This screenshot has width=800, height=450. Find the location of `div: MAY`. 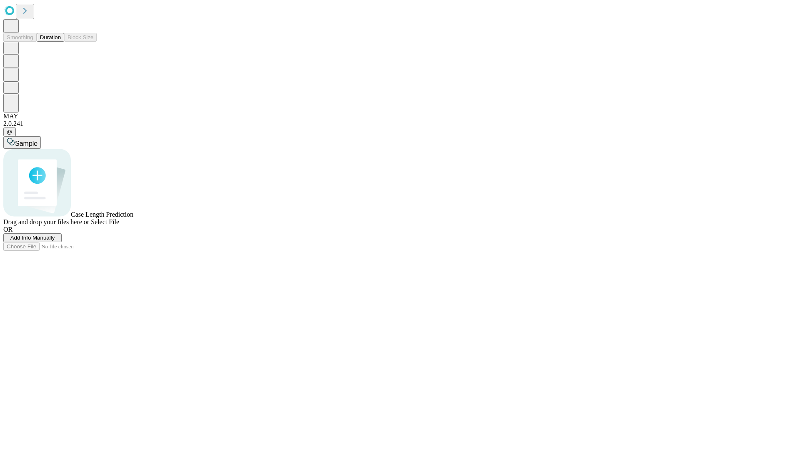

div: MAY is located at coordinates (400, 116).